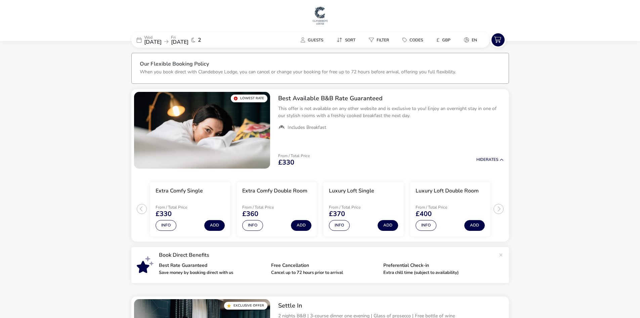 The image size is (640, 318). I want to click on p: Book Direct Benefits, so click(327, 255).